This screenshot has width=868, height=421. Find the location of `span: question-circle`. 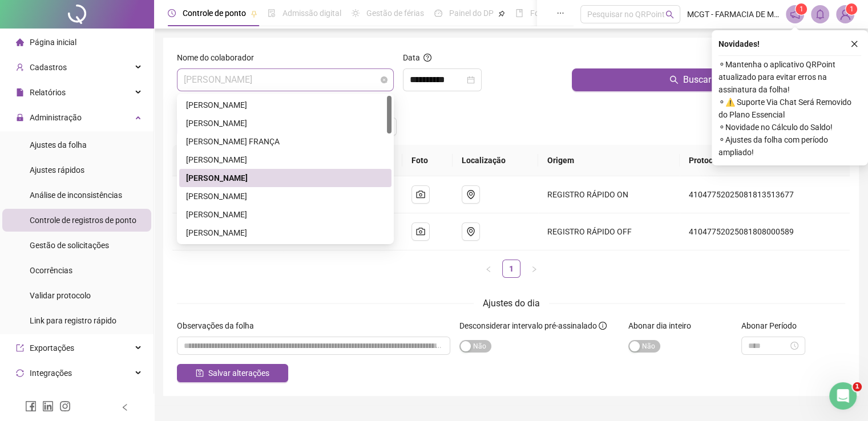

span: question-circle is located at coordinates (428, 58).